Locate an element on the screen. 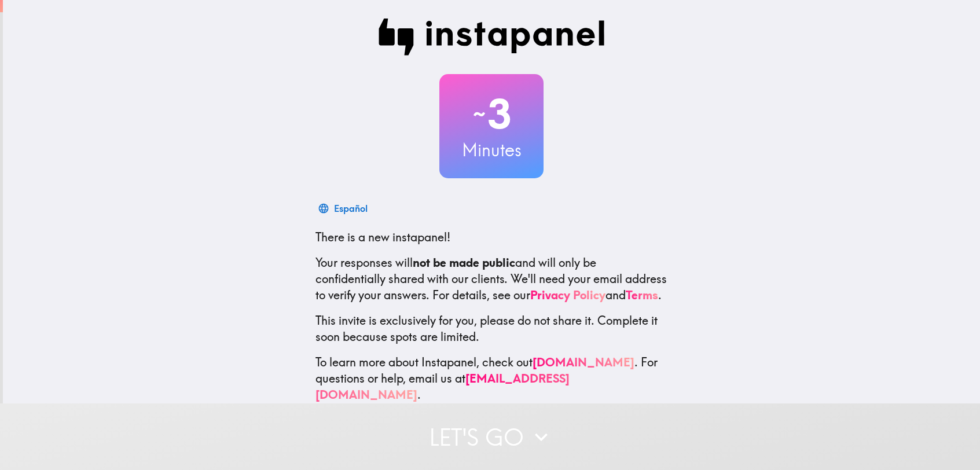  button: Español is located at coordinates (344, 209).